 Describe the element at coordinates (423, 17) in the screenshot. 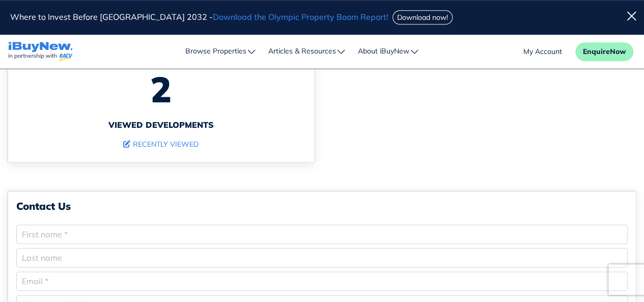

I see `button: Download now!` at that location.